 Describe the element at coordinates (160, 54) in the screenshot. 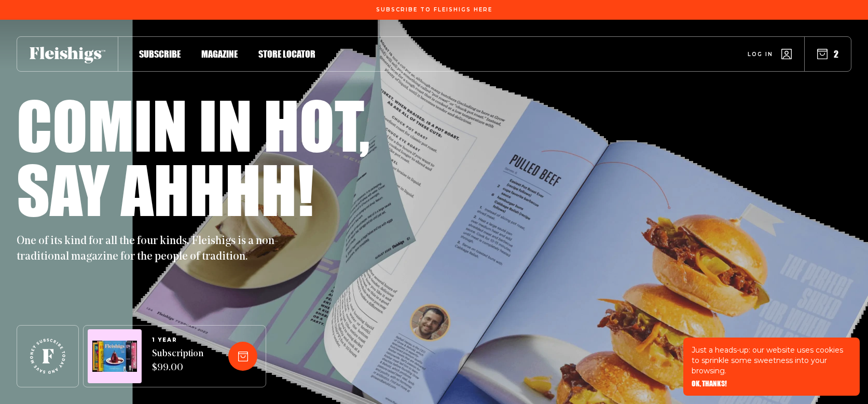

I see `span: Subscribe` at that location.